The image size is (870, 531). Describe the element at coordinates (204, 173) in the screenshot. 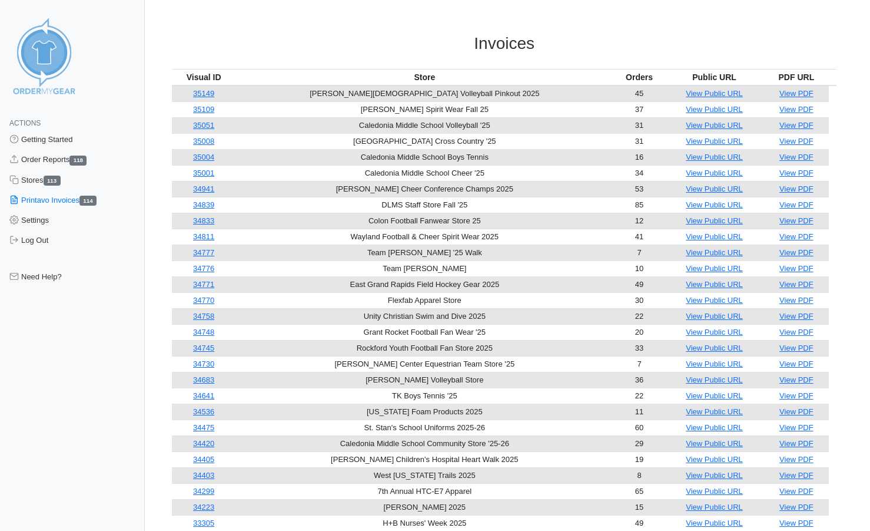

I see `a: 35001` at that location.